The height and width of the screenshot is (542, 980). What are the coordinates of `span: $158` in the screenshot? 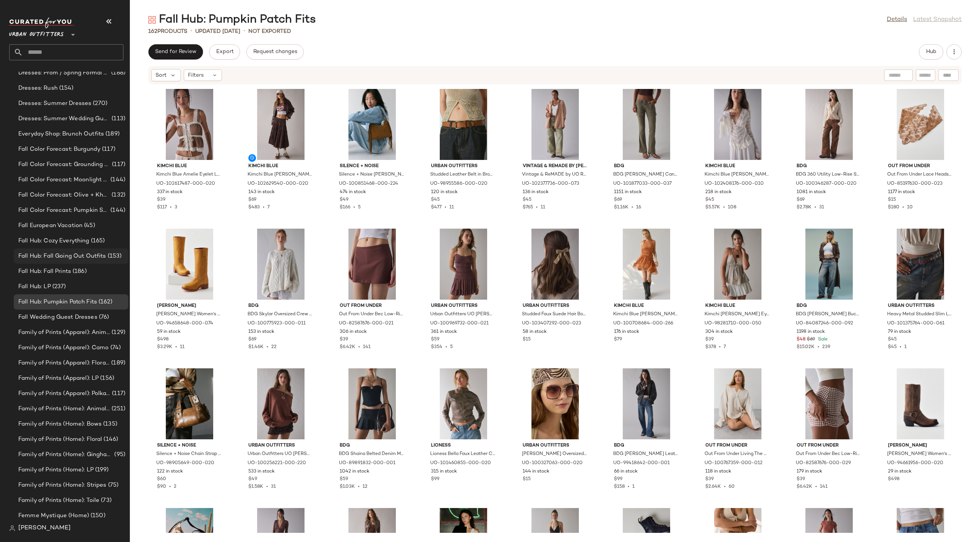 It's located at (619, 486).